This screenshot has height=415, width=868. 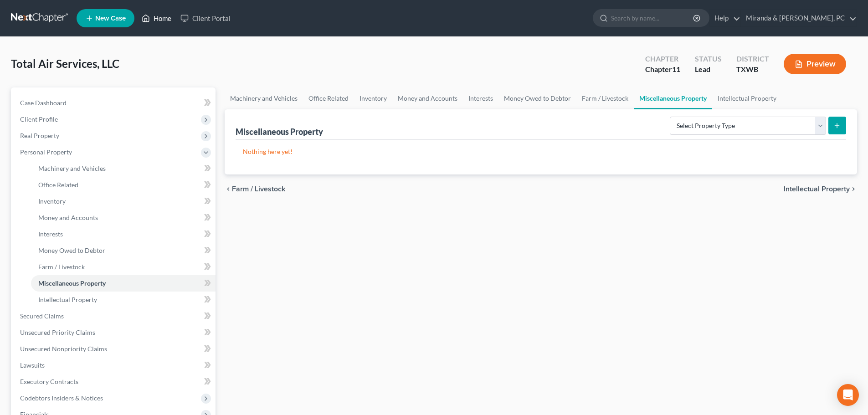 I want to click on div: District, so click(x=752, y=58).